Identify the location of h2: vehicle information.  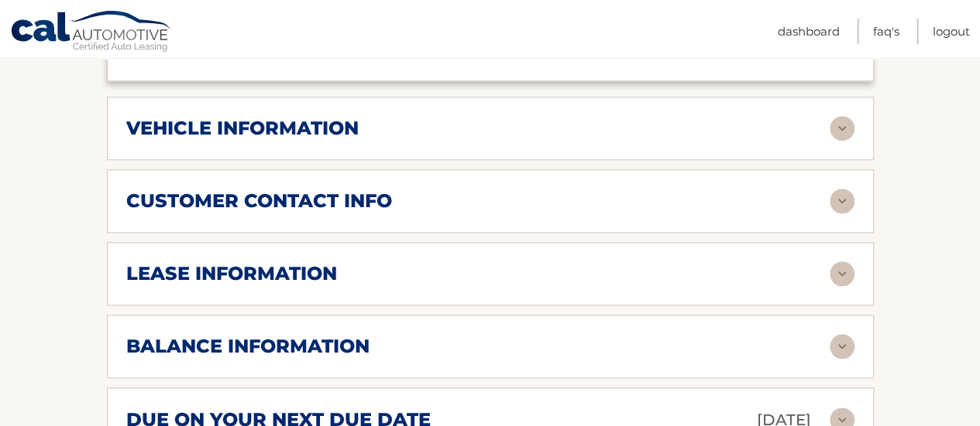
(242, 129).